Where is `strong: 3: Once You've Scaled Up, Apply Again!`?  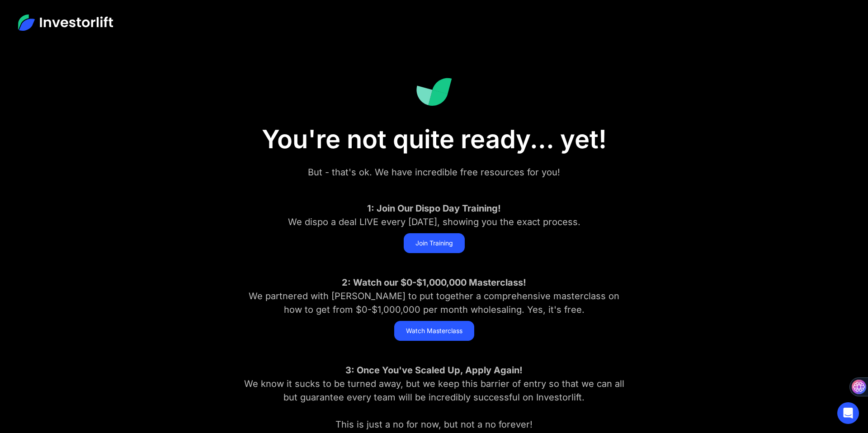
strong: 3: Once You've Scaled Up, Apply Again! is located at coordinates (434, 370).